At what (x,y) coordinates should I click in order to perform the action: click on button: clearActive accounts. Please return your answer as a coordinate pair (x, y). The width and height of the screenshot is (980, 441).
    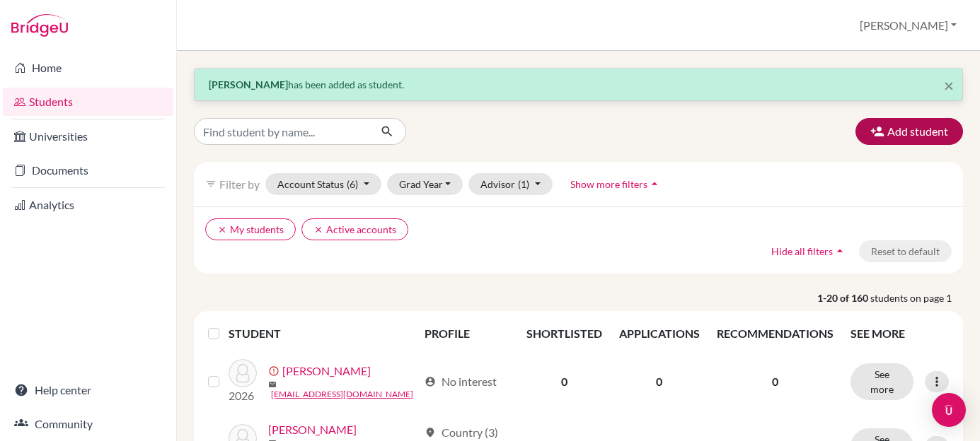
    Looking at the image, I should click on (355, 229).